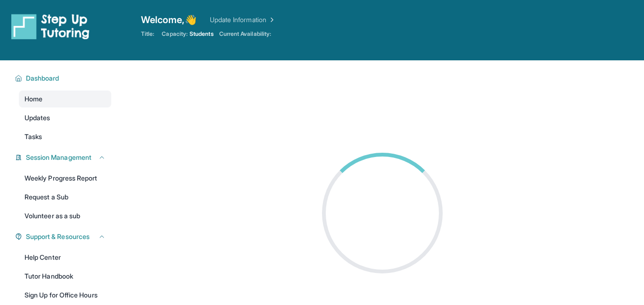  Describe the element at coordinates (65, 178) in the screenshot. I see `a: Weekly Progress Report` at that location.